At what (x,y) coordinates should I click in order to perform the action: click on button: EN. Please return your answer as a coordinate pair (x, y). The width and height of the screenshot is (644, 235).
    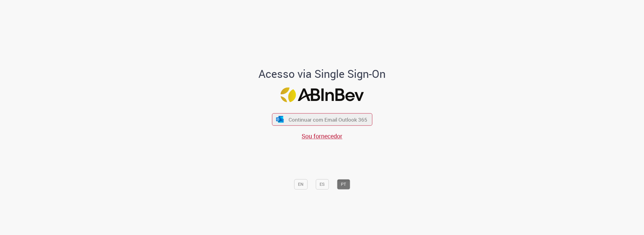
    Looking at the image, I should click on (301, 184).